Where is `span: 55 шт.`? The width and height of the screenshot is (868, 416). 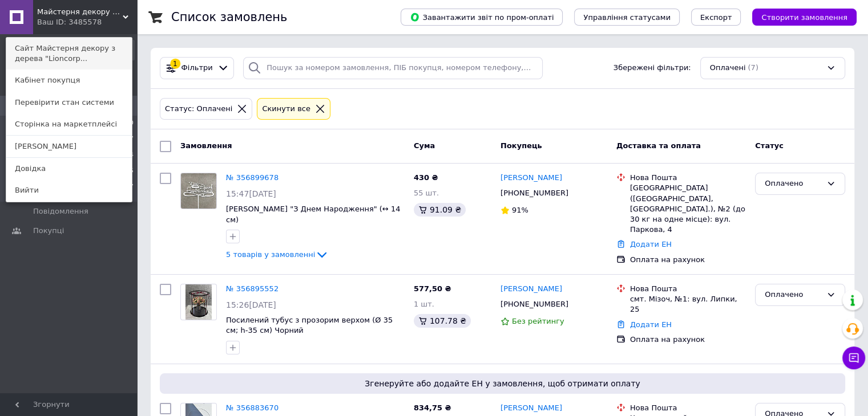
span: 55 шт. is located at coordinates (426, 193).